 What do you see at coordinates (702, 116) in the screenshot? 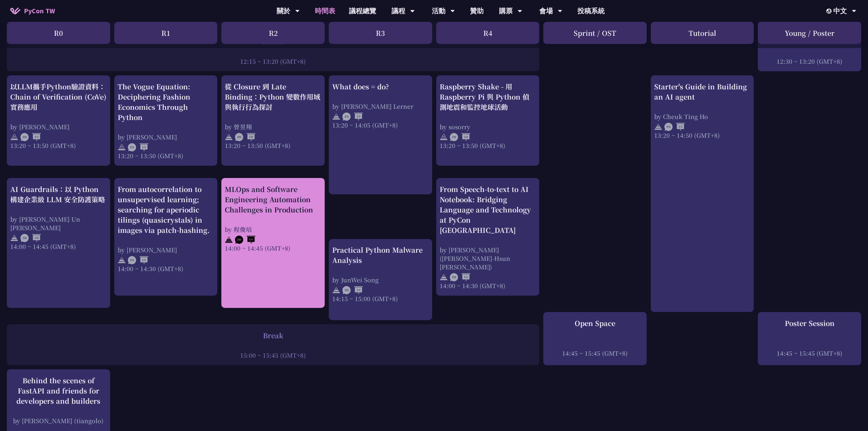
I see `div: by Cheuk Ting Ho` at bounding box center [702, 116].